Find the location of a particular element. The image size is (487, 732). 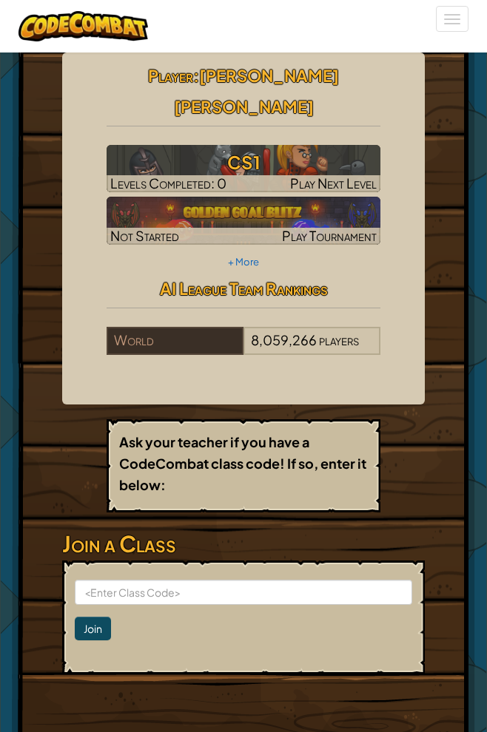

img: CodeCombat logo is located at coordinates (83, 26).